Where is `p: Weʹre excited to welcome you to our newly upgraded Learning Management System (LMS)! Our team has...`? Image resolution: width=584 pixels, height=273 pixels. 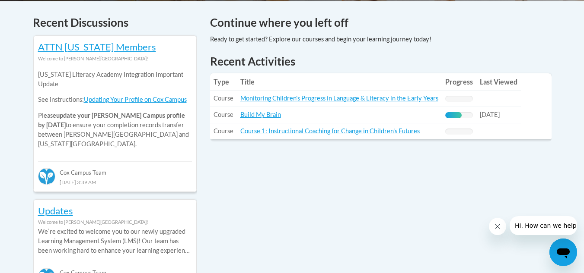
p: Weʹre excited to welcome you to our newly upgraded Learning Management System (LMS)! Our team has... is located at coordinates (115, 241).